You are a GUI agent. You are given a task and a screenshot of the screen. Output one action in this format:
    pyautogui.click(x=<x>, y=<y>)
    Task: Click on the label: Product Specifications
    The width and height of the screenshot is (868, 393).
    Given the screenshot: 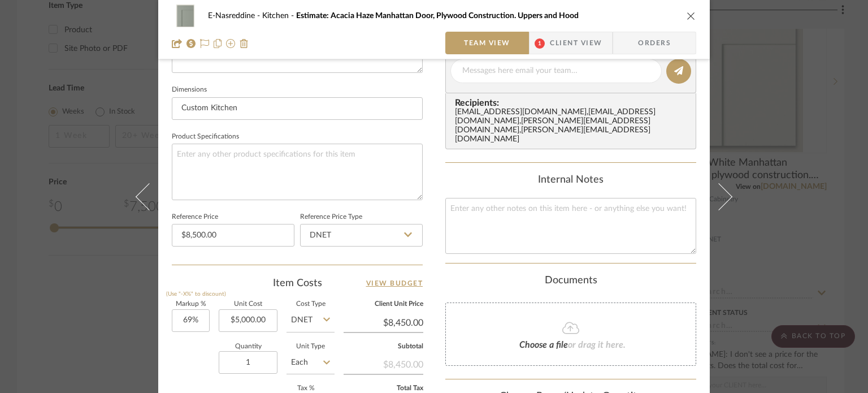 What is the action you would take?
    pyautogui.click(x=205, y=137)
    